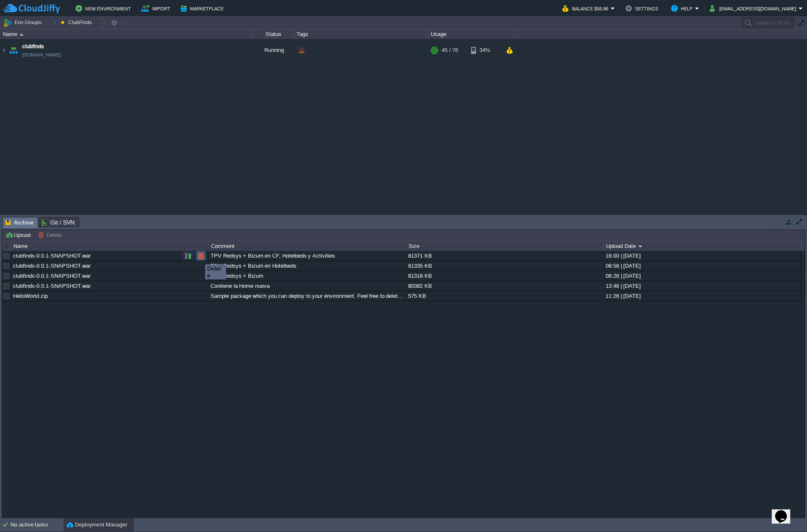  What do you see at coordinates (306, 296) in the screenshot?
I see `div: Sample package which you can deploy to your environment. Feel free to delete and upload a package...` at bounding box center [306, 296].